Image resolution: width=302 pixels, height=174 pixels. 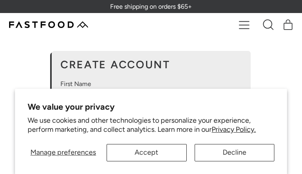 I want to click on h1: Create Account, so click(x=151, y=65).